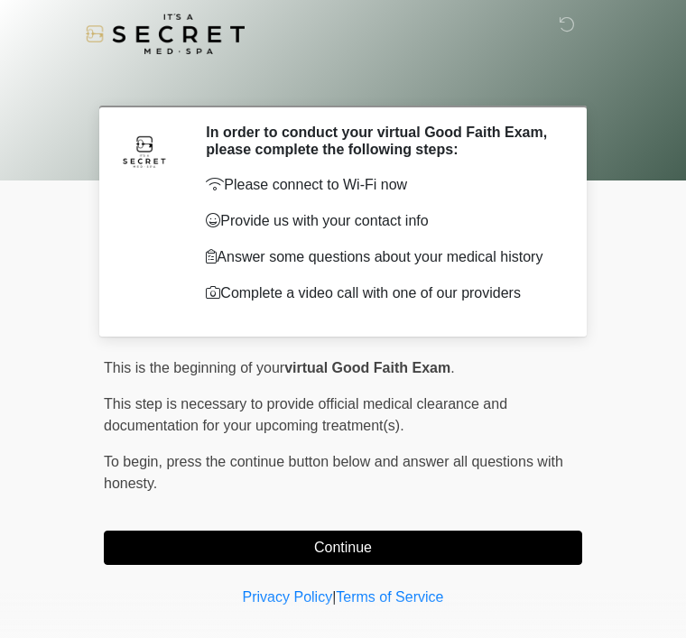 The image size is (686, 638). Describe the element at coordinates (389, 597) in the screenshot. I see `a: Terms of Service` at that location.